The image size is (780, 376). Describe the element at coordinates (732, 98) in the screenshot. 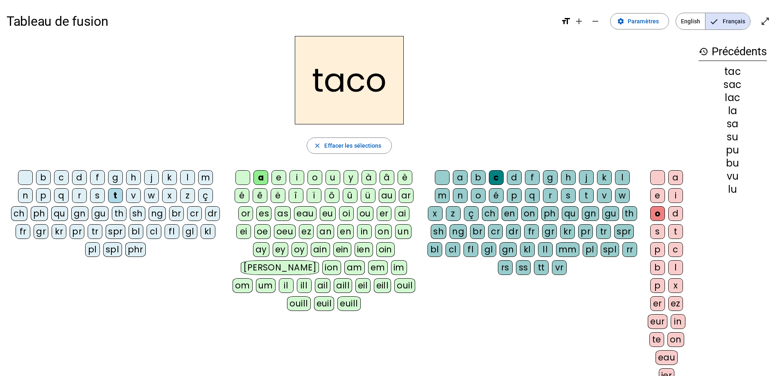

I see `div: lac` at that location.